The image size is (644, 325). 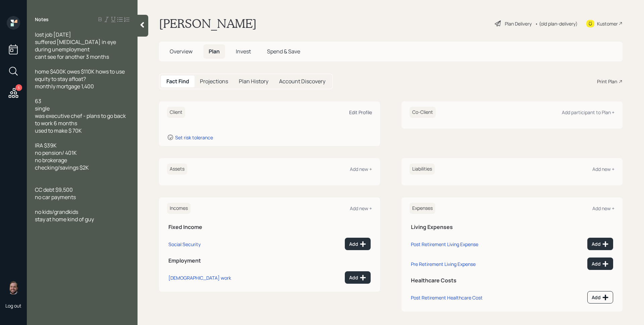 What do you see at coordinates (588, 112) in the screenshot?
I see `div: Add participant to Plan +` at bounding box center [588, 112].